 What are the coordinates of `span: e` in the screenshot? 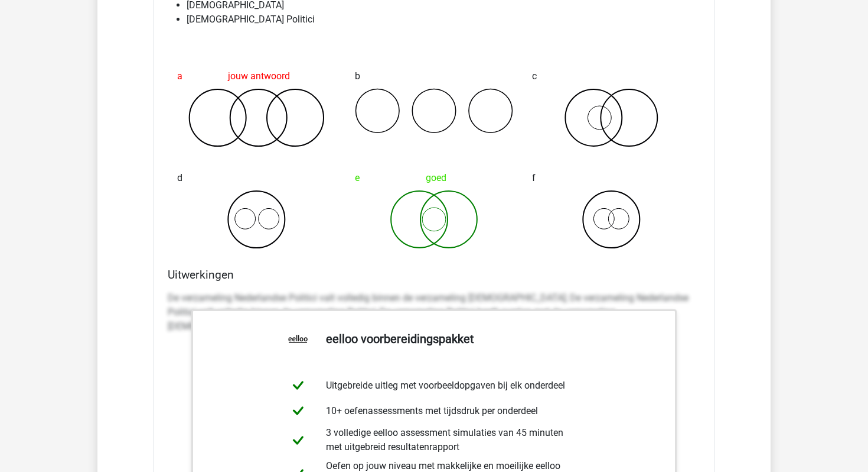 It's located at (357, 178).